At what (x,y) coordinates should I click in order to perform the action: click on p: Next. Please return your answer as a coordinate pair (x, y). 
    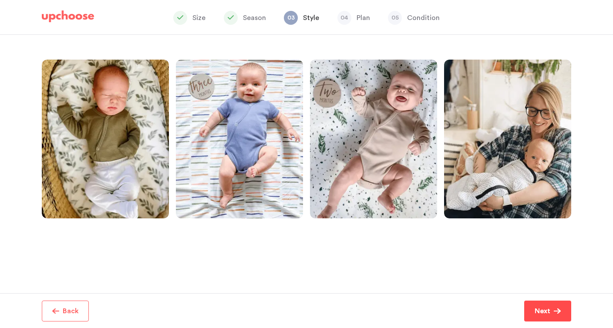
    Looking at the image, I should click on (543, 311).